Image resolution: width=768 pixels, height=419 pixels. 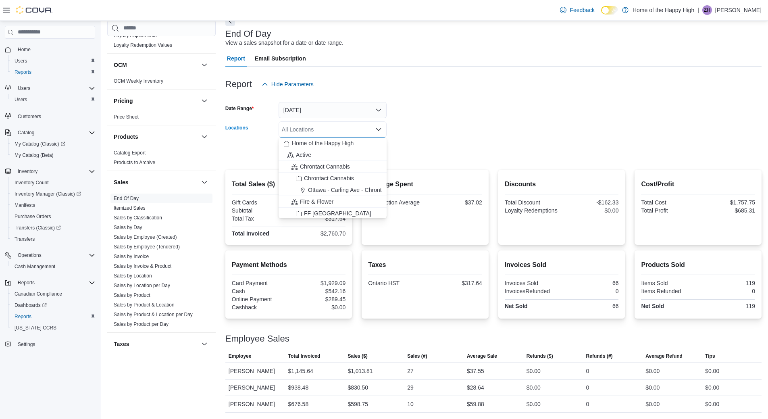 I want to click on button: Transfers, so click(x=53, y=239).